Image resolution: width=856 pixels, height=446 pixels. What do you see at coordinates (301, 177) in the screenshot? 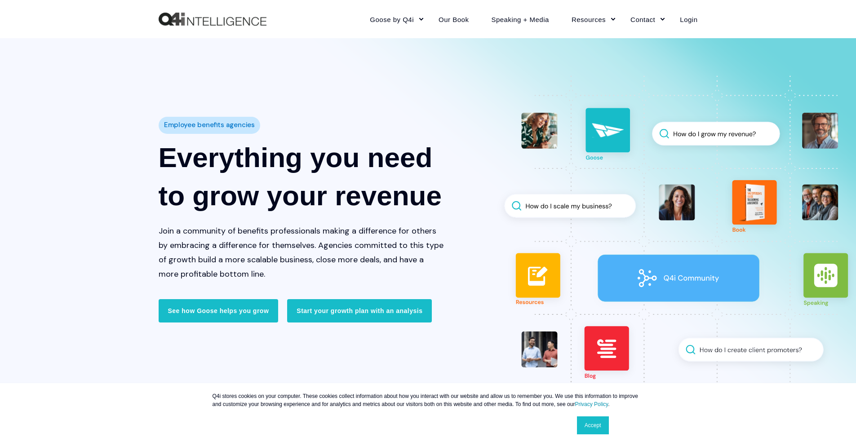
I see `h1: Everything you need to grow your revenue` at bounding box center [301, 177].